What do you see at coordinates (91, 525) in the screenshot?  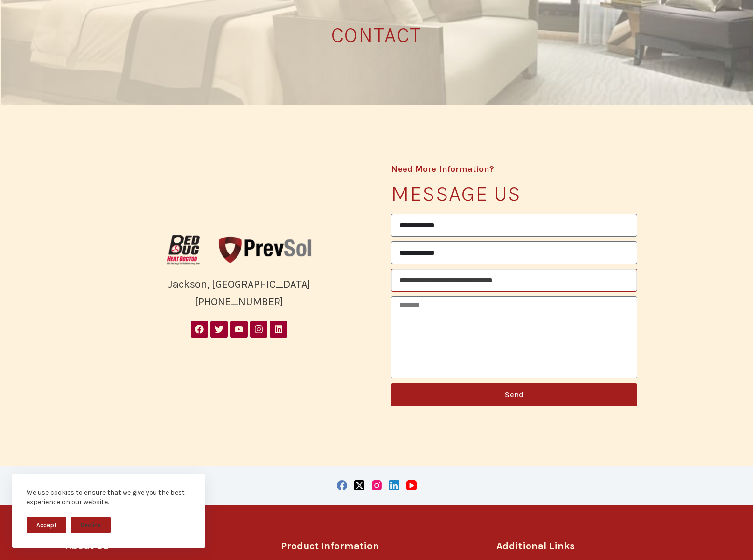 I see `button: Decline` at bounding box center [91, 525].